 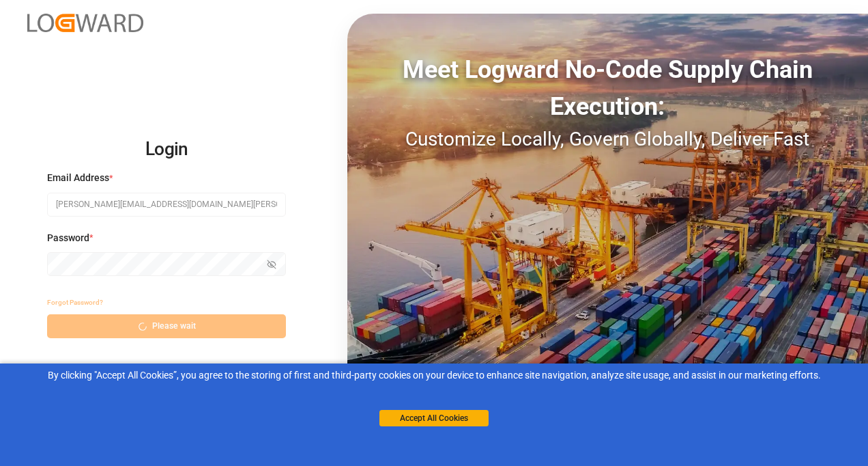 What do you see at coordinates (68, 237) in the screenshot?
I see `span: Password` at bounding box center [68, 237].